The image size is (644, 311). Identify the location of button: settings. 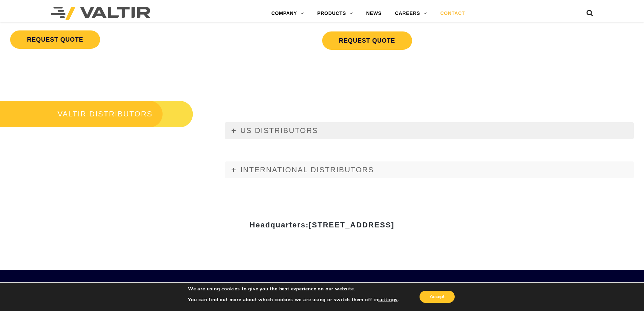
(388, 300).